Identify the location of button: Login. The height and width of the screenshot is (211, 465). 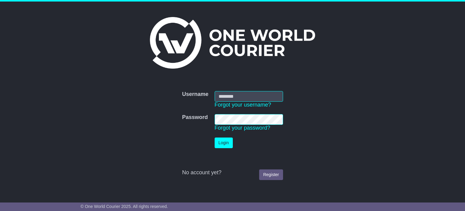
(224, 142).